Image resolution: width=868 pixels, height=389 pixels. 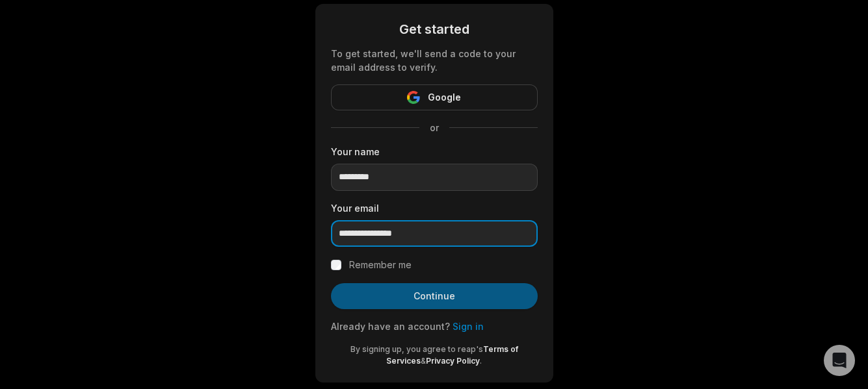 What do you see at coordinates (434, 29) in the screenshot?
I see `div: Get started` at bounding box center [434, 29].